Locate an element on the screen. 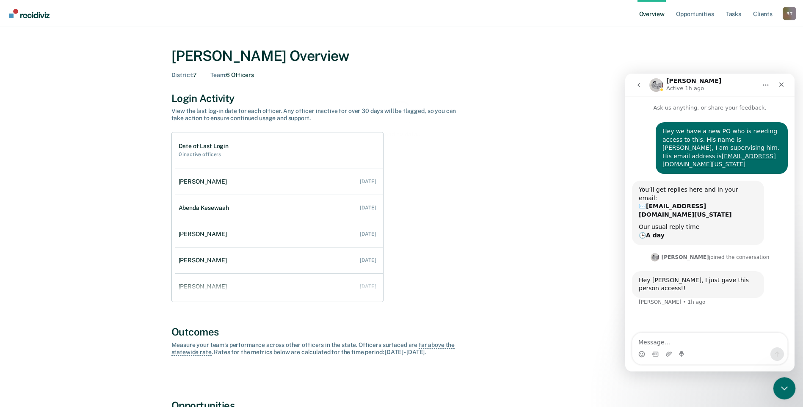 Image resolution: width=803 pixels, height=407 pixels. div: View the last log-in date for each officer. Any officer inactive for over 30 days will be flagged... is located at coordinates (320, 115).